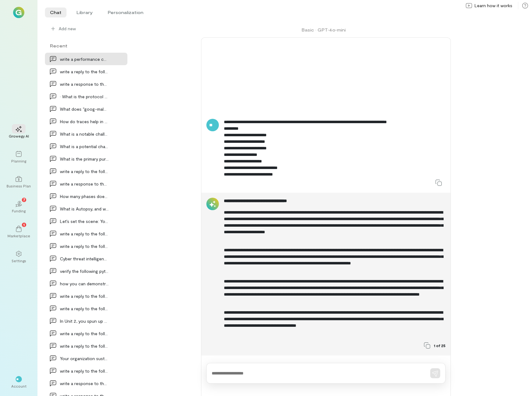 The image size is (532, 396). What do you see at coordinates (85, 121) in the screenshot?
I see `div: How do traces help in understanding system behavi…` at bounding box center [85, 121].